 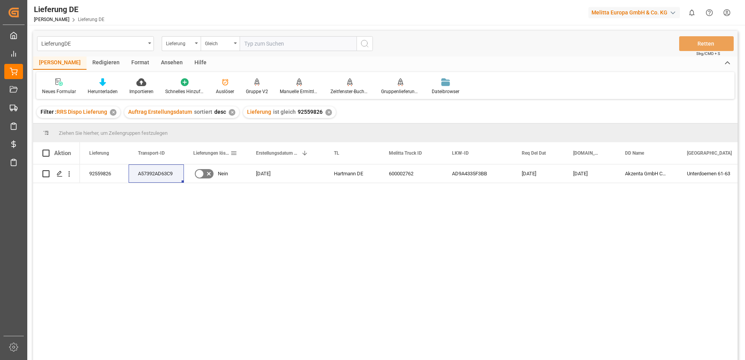 What do you see at coordinates (634, 153) in the screenshot?
I see `span: DD Name` at bounding box center [634, 153].